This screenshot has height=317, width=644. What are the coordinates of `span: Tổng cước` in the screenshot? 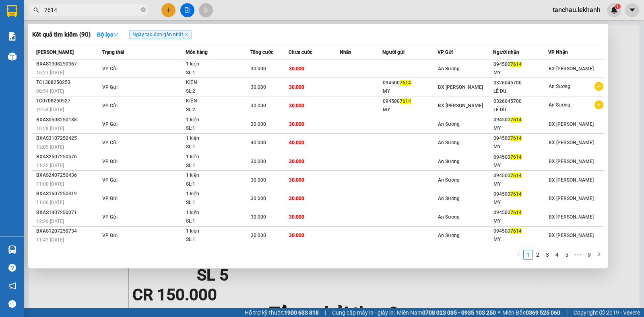 It's located at (262, 52).